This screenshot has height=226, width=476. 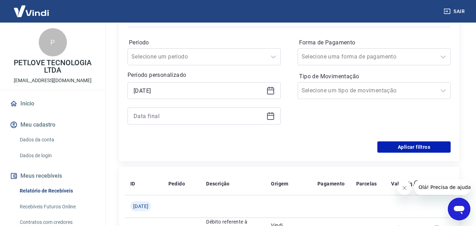 I want to click on p: Descrição, so click(x=218, y=183).